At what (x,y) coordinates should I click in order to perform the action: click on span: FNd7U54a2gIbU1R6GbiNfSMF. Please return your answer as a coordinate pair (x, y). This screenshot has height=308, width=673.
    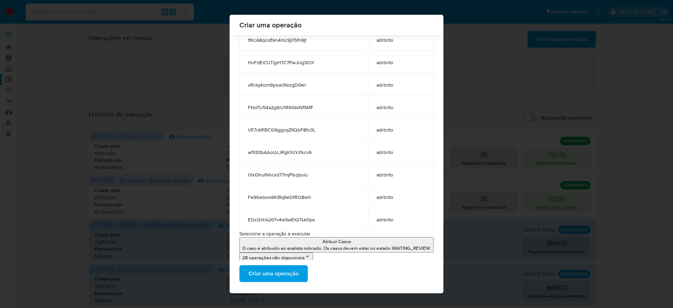
    Looking at the image, I should click on (304, 107).